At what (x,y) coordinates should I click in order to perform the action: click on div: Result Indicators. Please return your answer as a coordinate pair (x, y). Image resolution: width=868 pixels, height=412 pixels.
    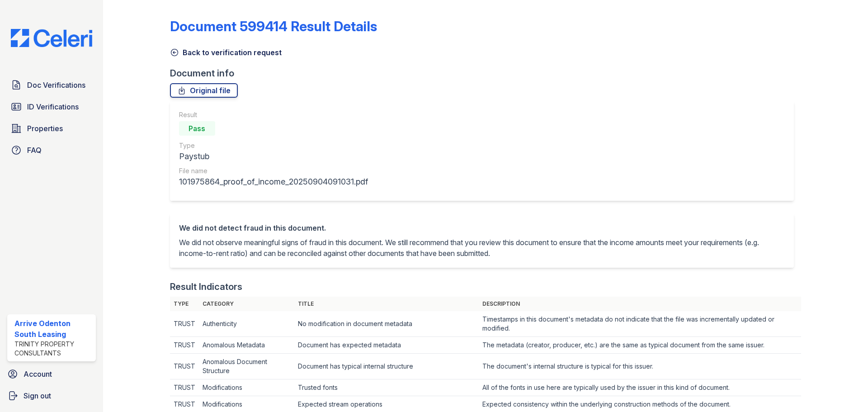
    Looking at the image, I should click on (206, 286).